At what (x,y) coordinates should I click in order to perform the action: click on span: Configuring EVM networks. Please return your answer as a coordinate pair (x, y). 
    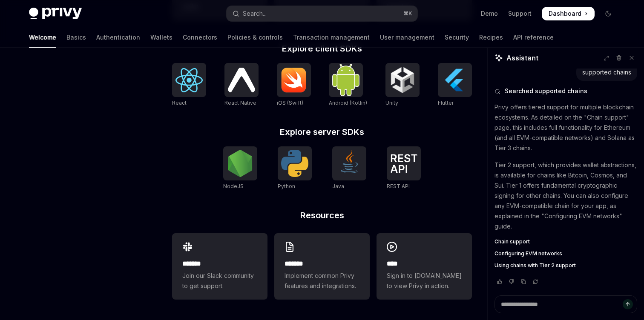
    Looking at the image, I should click on (528, 254).